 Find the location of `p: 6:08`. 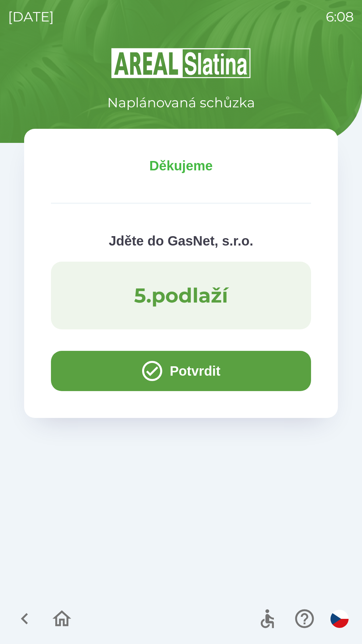

p: 6:08 is located at coordinates (340, 17).